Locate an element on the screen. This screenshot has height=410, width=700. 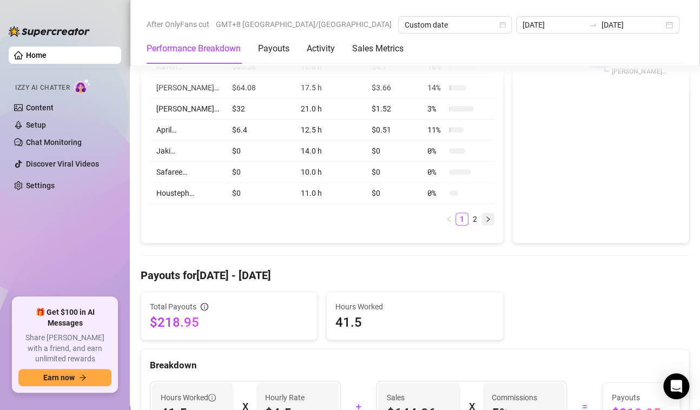
span: Izzy AI Chatter is located at coordinates (42, 88).